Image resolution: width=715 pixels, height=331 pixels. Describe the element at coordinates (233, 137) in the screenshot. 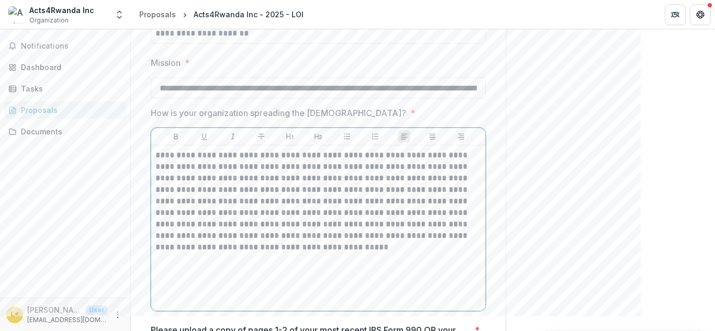

I see `button: Italicize` at that location.